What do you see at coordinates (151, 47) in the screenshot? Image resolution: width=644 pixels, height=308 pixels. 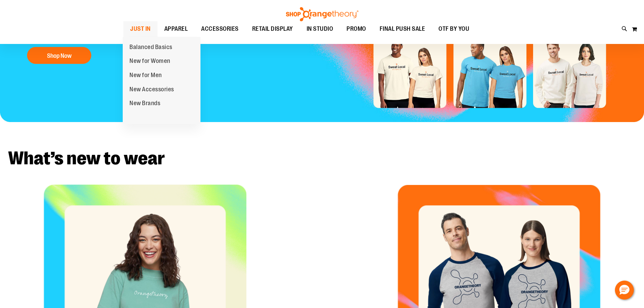 I see `a: Balanced Basics` at bounding box center [151, 47].